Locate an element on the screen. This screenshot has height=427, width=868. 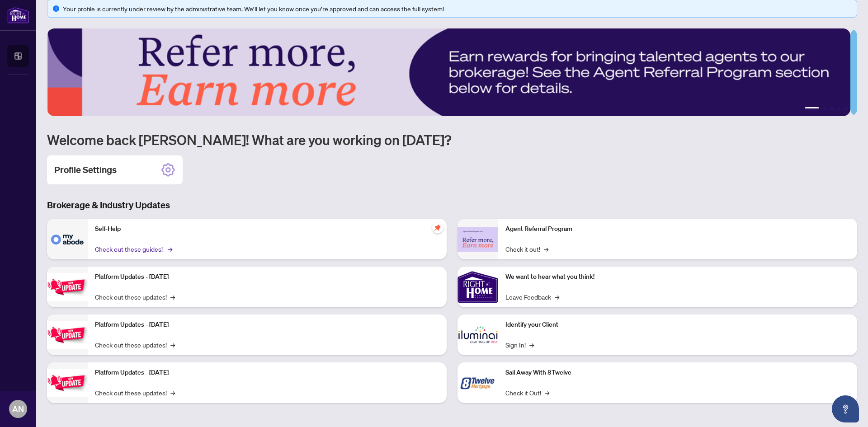
a: Check out these guides!→ is located at coordinates (133, 249).